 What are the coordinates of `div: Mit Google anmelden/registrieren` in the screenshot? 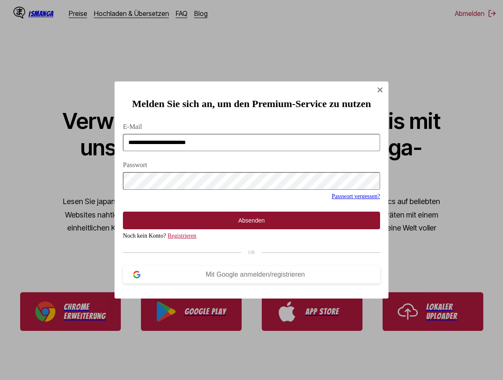 It's located at (255, 274).